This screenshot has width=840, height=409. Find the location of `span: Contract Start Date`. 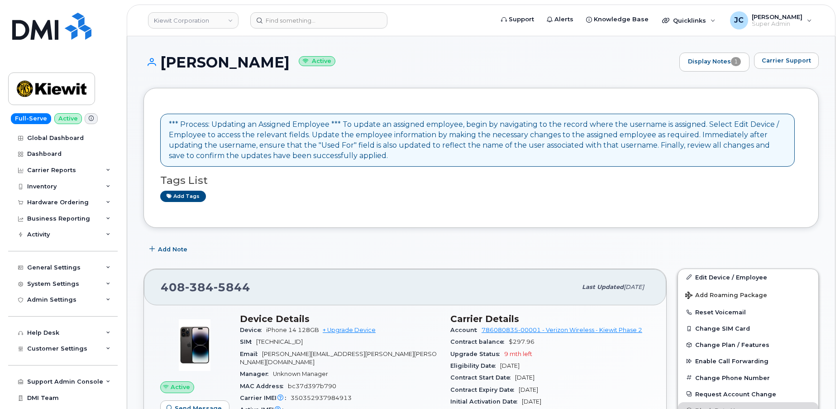

span: Contract Start Date is located at coordinates (482, 377).